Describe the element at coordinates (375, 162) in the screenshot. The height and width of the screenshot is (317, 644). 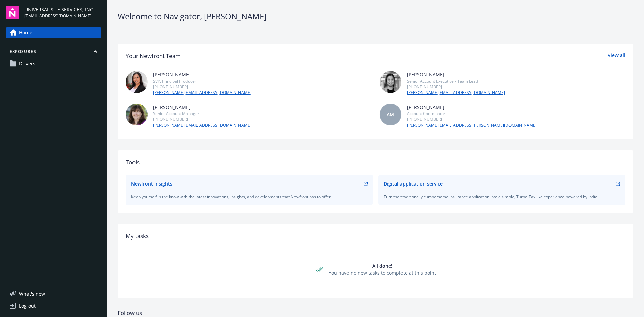
I see `div: Tools` at that location.